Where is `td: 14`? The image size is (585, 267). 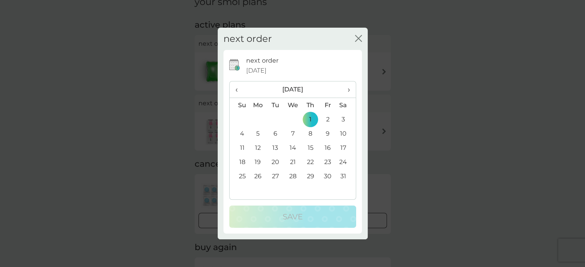
td: 14 is located at coordinates (293, 148).